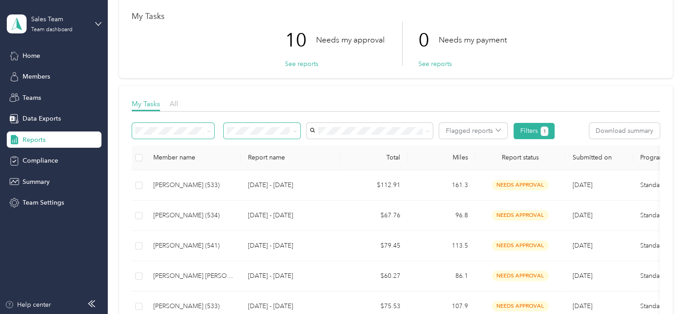 The height and width of the screenshot is (314, 688). I want to click on td: 96.8, so click(442, 215).